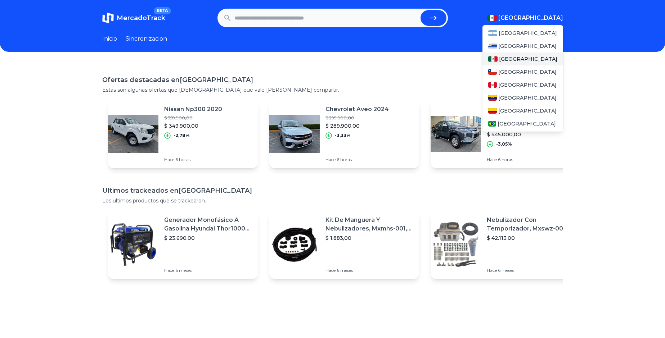 This screenshot has height=338, width=665. Describe the element at coordinates (492, 46) in the screenshot. I see `img: Uruguay` at that location.